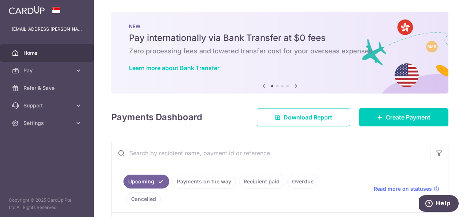  I want to click on span: Settings, so click(48, 123).